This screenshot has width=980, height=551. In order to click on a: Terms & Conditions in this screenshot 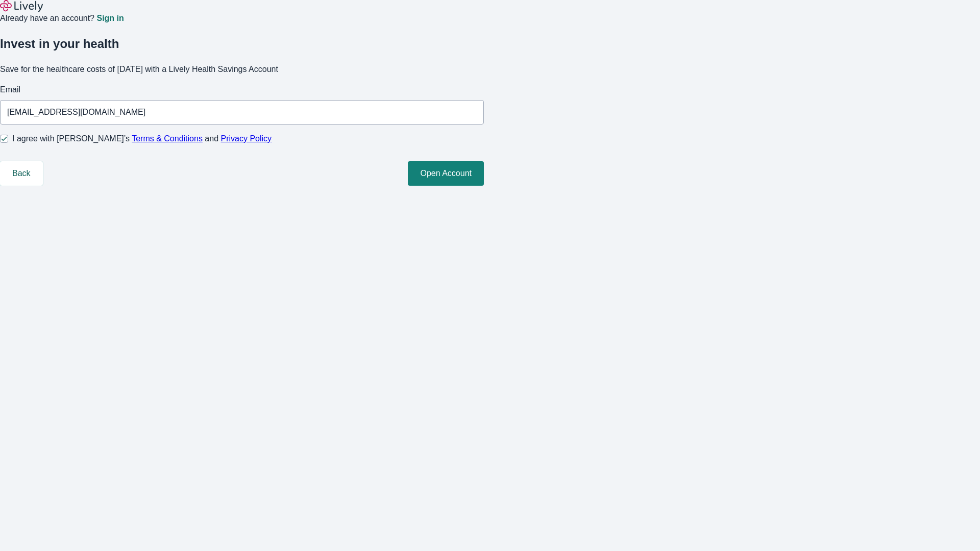, I will do `click(167, 138)`.